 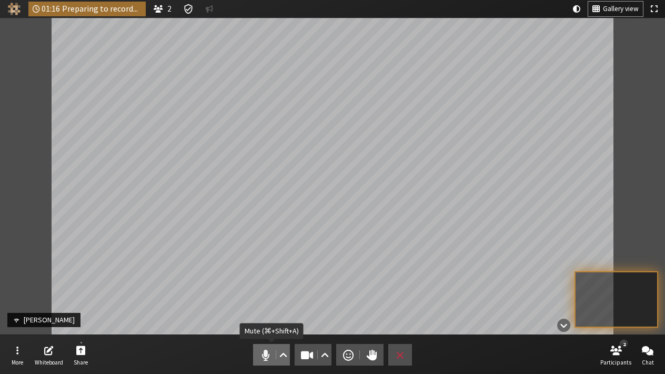 I want to click on span: 2, so click(x=169, y=8).